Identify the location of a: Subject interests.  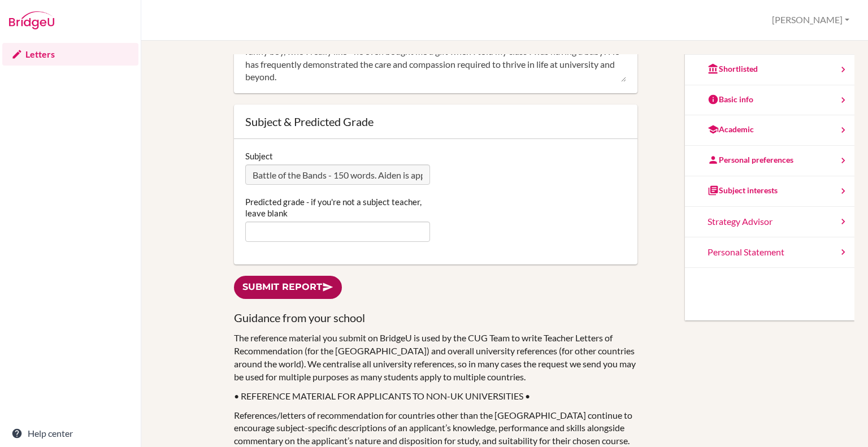
(769, 192).